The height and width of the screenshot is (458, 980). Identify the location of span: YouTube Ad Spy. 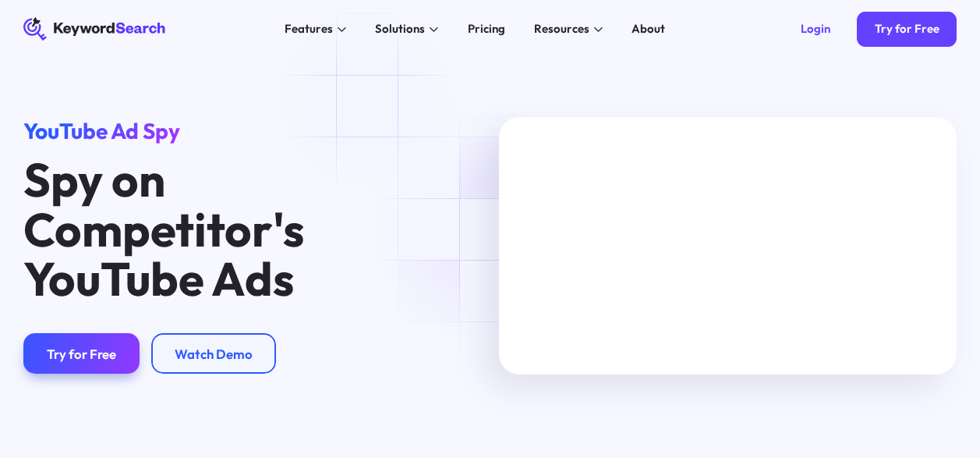
(102, 130).